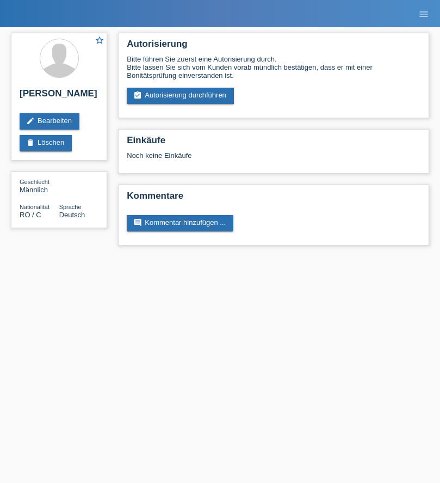 The height and width of the screenshot is (483, 440). I want to click on i: delete, so click(30, 143).